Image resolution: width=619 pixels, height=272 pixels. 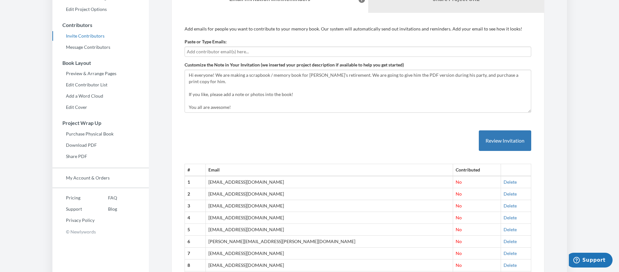 I want to click on p: Add emails for people you want to contribute to your memory book. Our system will automatically s..., so click(x=358, y=29).